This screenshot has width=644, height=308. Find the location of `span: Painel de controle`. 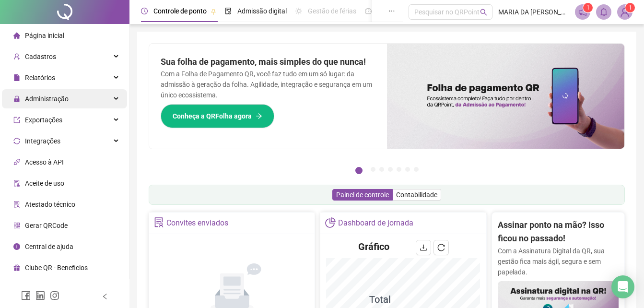

span: Painel de controle is located at coordinates (363, 195).